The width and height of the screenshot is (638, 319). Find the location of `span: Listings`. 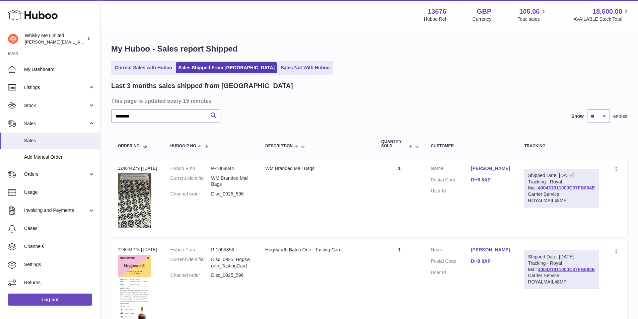

span: Listings is located at coordinates (56, 87).